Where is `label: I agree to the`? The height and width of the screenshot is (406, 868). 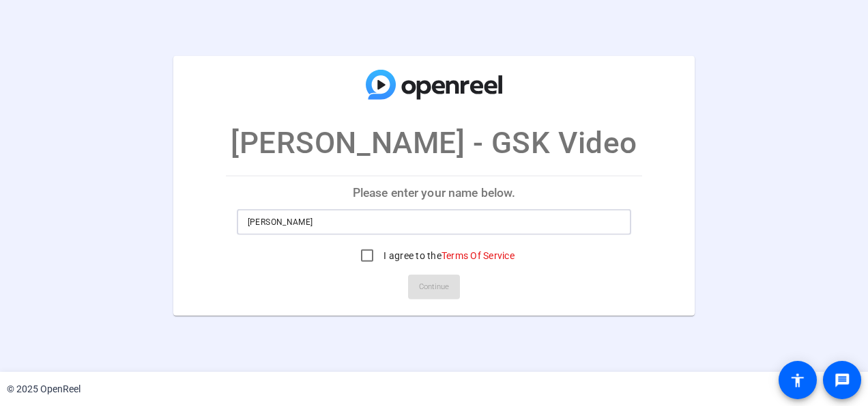 label: I agree to the is located at coordinates (448, 256).